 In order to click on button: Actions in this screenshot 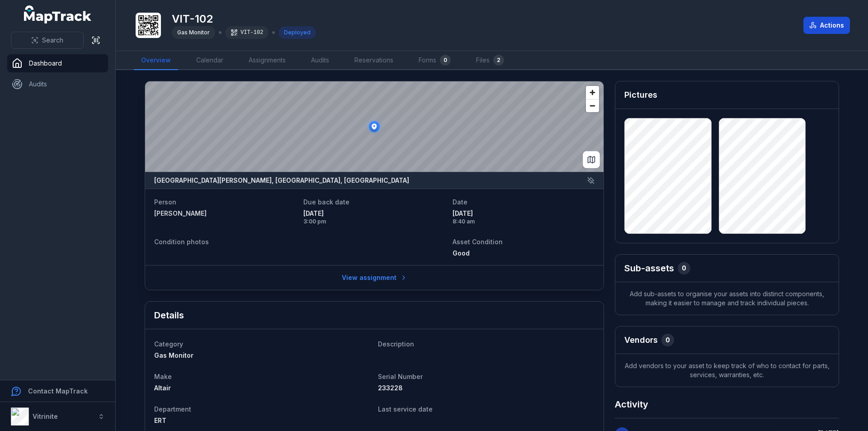, I will do `click(826, 25)`.